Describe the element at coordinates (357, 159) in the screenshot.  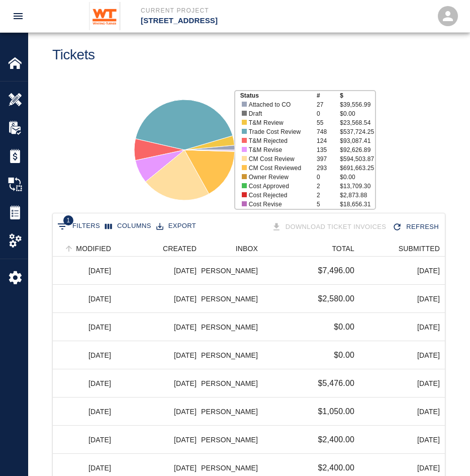
I see `p: $594,503.87` at that location.